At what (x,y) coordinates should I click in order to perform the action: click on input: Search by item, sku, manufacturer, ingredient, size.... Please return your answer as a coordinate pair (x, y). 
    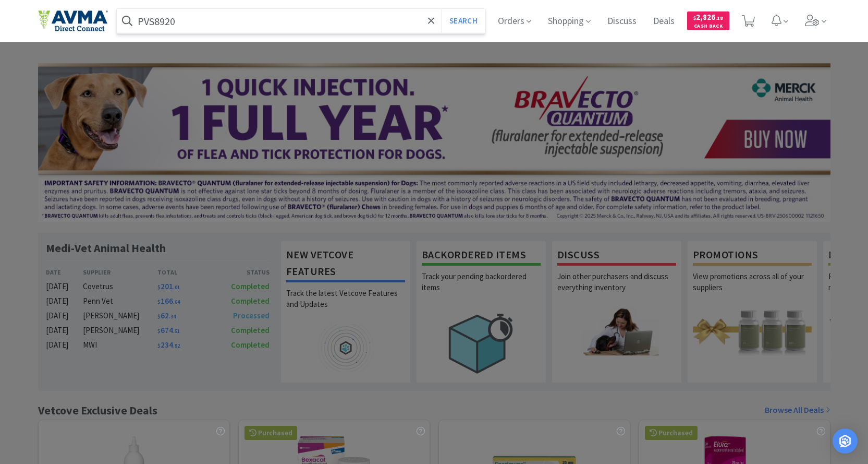
    Looking at the image, I should click on (301, 21).